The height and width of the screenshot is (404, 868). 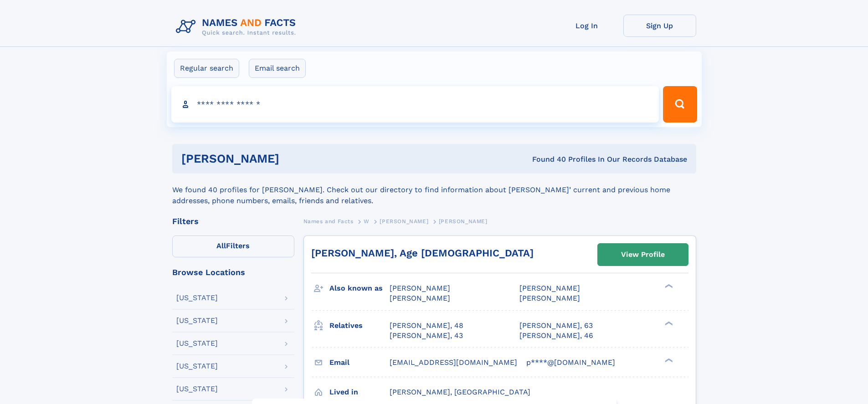 I want to click on h3: Email, so click(x=359, y=363).